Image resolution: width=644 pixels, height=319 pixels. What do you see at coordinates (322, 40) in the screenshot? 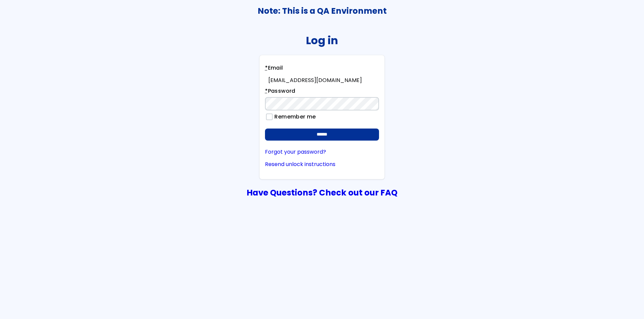
I see `h2: Log in` at bounding box center [322, 40].